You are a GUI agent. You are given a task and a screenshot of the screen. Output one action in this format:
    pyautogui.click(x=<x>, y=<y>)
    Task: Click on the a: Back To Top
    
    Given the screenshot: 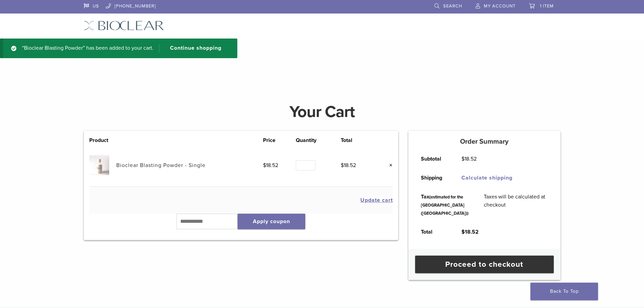 What is the action you would take?
    pyautogui.click(x=564, y=291)
    